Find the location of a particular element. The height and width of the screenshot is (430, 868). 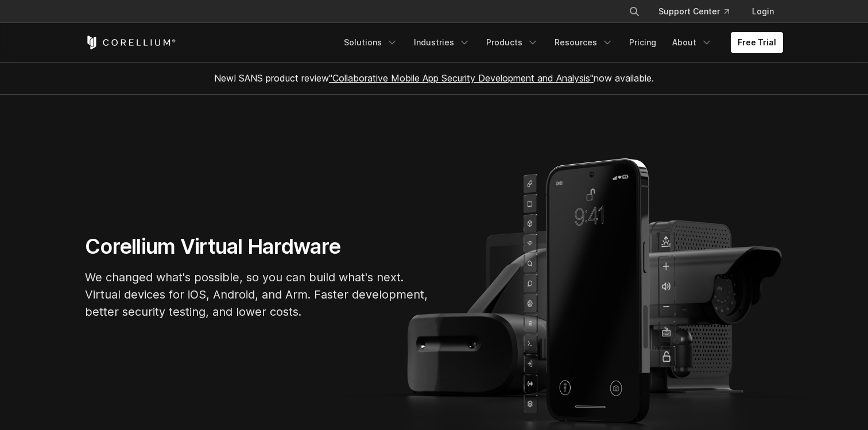

a: Industries is located at coordinates (442, 42).